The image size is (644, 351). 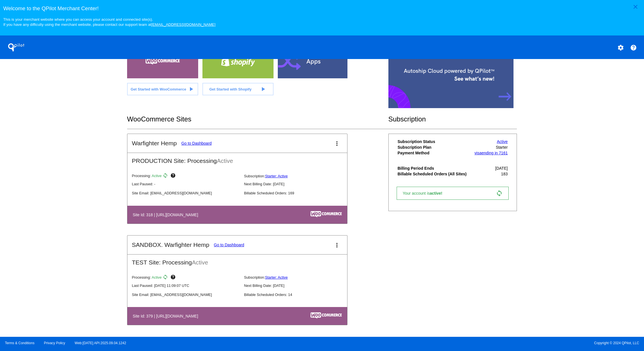 I want to click on h3: Welcome to the QPilot Merchant Center!, so click(x=322, y=9).